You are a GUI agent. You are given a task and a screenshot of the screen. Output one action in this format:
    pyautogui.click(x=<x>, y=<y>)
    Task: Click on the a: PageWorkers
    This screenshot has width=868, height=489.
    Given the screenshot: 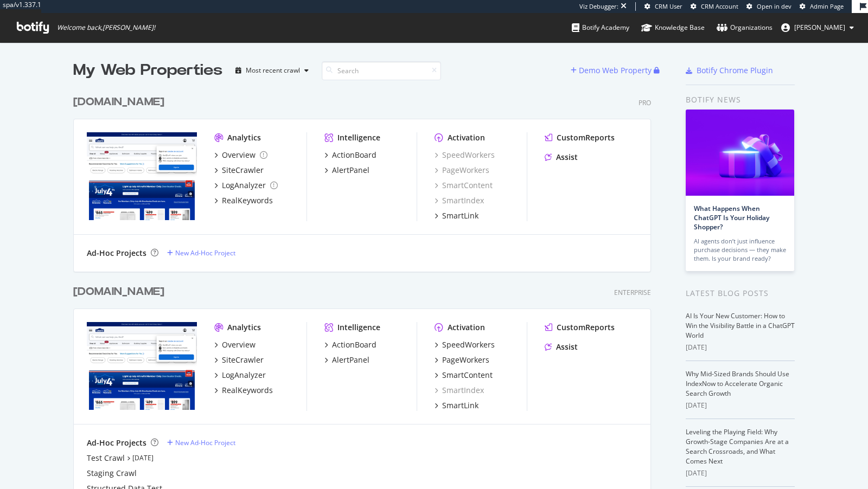 What is the action you would take?
    pyautogui.click(x=462, y=170)
    